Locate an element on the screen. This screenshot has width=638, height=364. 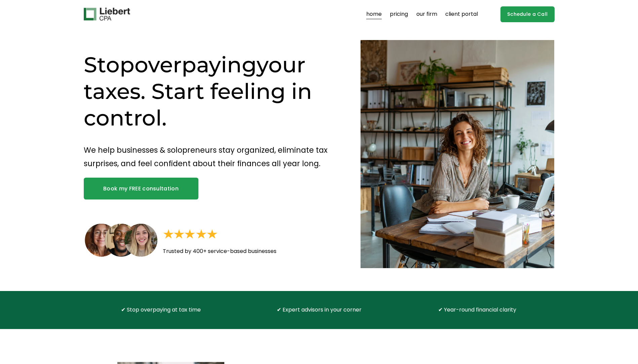
p: We help businesses & solopreneurs stay organized, eliminate tax surprises, and feel confident abo... is located at coordinates (210, 157).